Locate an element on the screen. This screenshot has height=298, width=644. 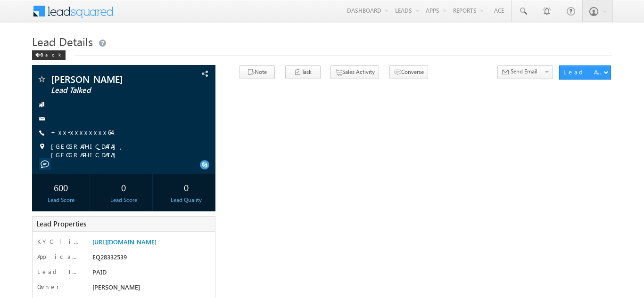
div: 600 is located at coordinates (61, 187).